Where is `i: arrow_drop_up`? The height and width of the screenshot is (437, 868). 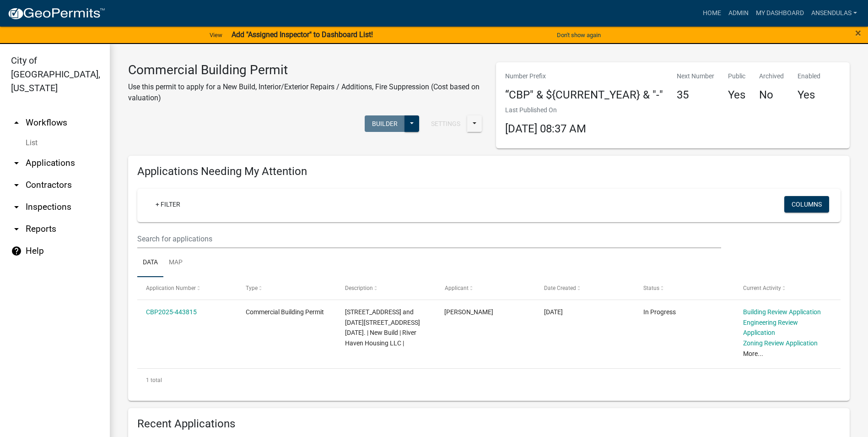
i: arrow_drop_up is located at coordinates (16, 123).